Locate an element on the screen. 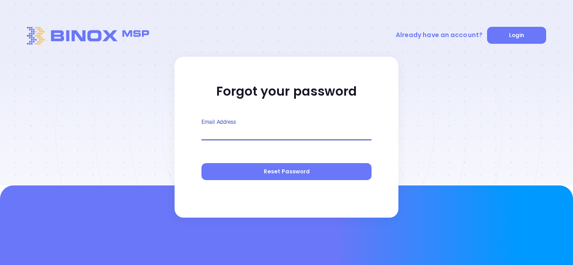  button: Reset Password is located at coordinates (287, 172).